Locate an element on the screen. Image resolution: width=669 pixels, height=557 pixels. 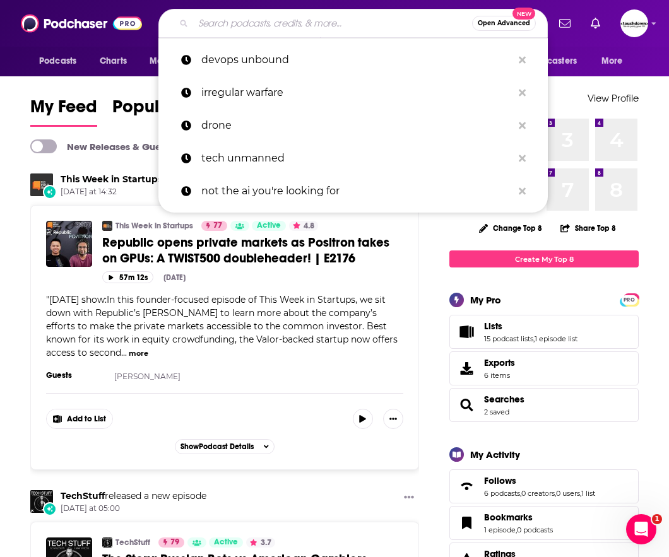
span: Show Podcast Details is located at coordinates (217, 447).